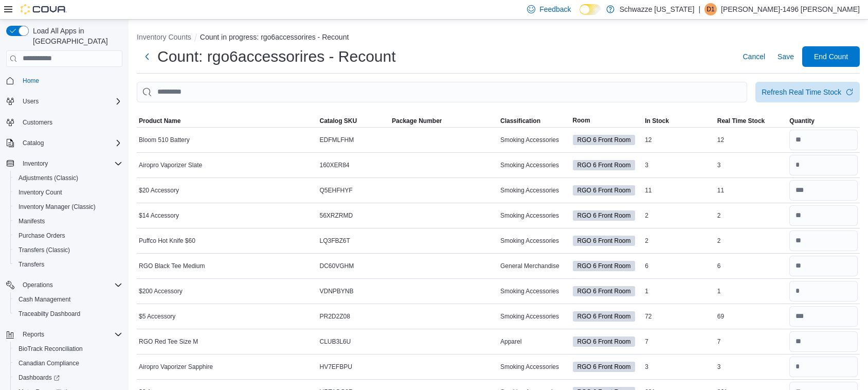 This screenshot has width=868, height=390. Describe the element at coordinates (591, 10) in the screenshot. I see `input: Dark Mode` at that location.